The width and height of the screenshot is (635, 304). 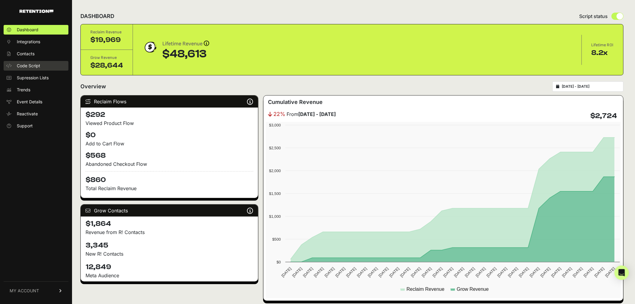 What do you see at coordinates (604, 116) in the screenshot?
I see `h4: $2,724` at bounding box center [604, 116].